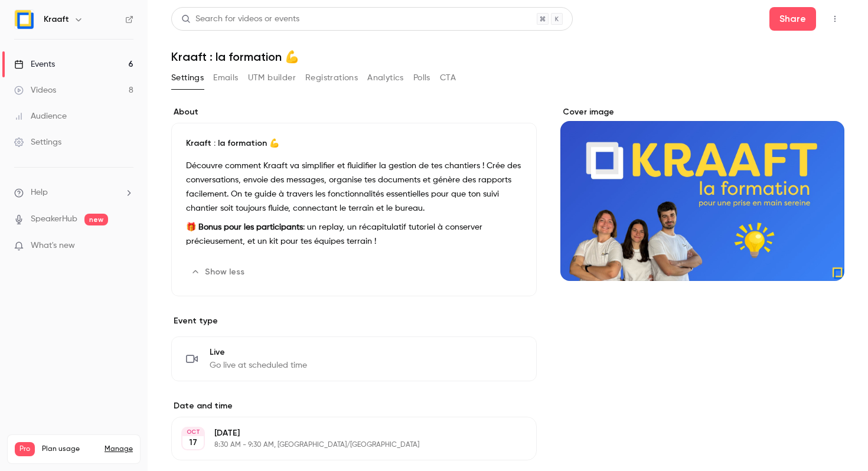  What do you see at coordinates (56, 19) in the screenshot?
I see `h6: Kraaft` at bounding box center [56, 19].